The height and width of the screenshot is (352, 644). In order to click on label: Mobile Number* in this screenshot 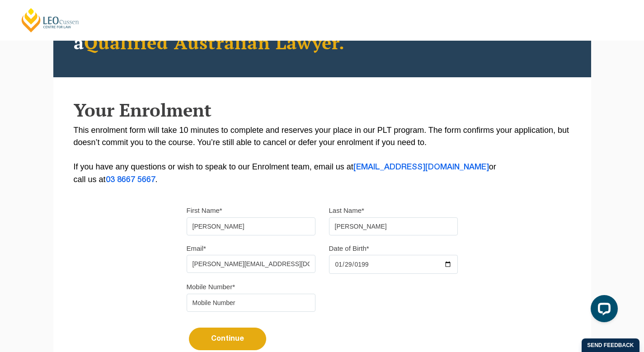, I will do `click(211, 286)`.